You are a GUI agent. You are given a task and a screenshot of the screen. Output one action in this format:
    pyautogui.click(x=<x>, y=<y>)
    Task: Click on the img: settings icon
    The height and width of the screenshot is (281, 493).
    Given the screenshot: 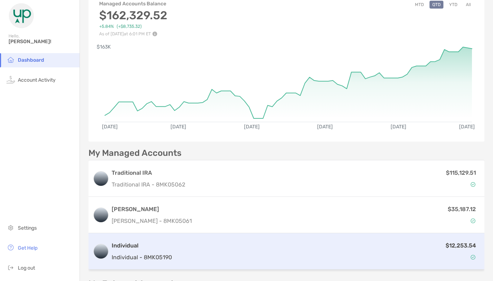 What is the action you would take?
    pyautogui.click(x=11, y=228)
    